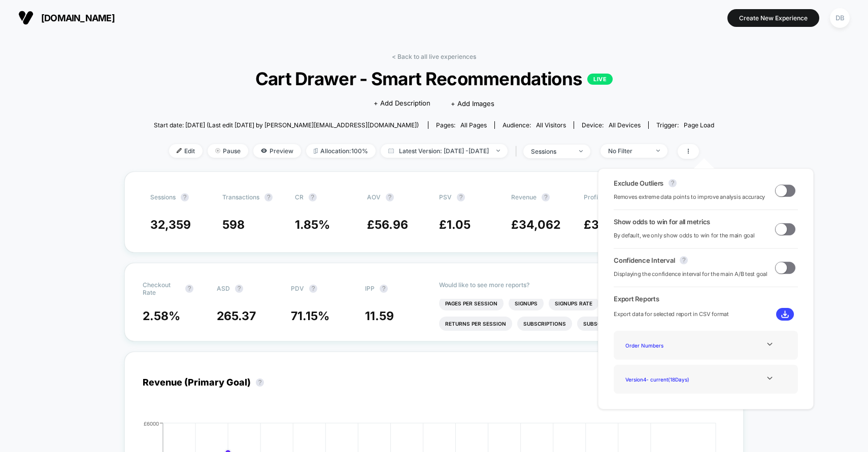 Image resolution: width=868 pixels, height=452 pixels. I want to click on span: Show odds to win for all metrics, so click(662, 222).